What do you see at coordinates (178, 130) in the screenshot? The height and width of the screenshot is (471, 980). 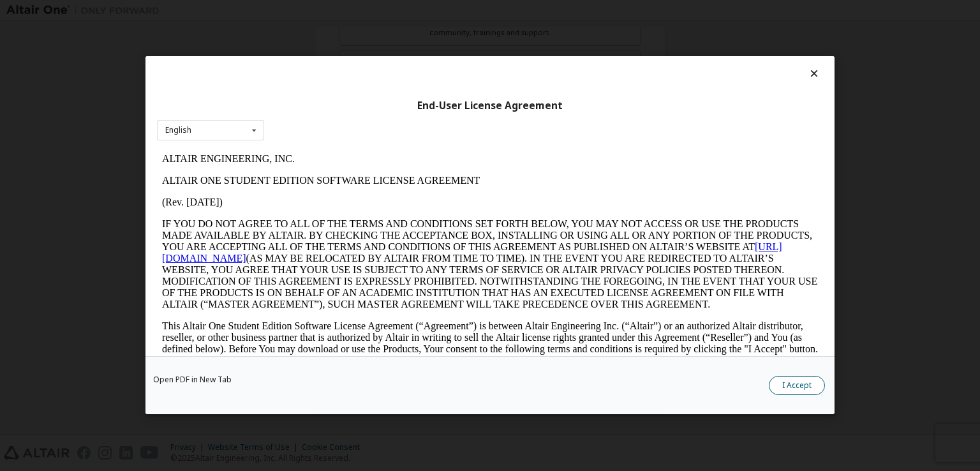 I see `div: English` at bounding box center [178, 130].